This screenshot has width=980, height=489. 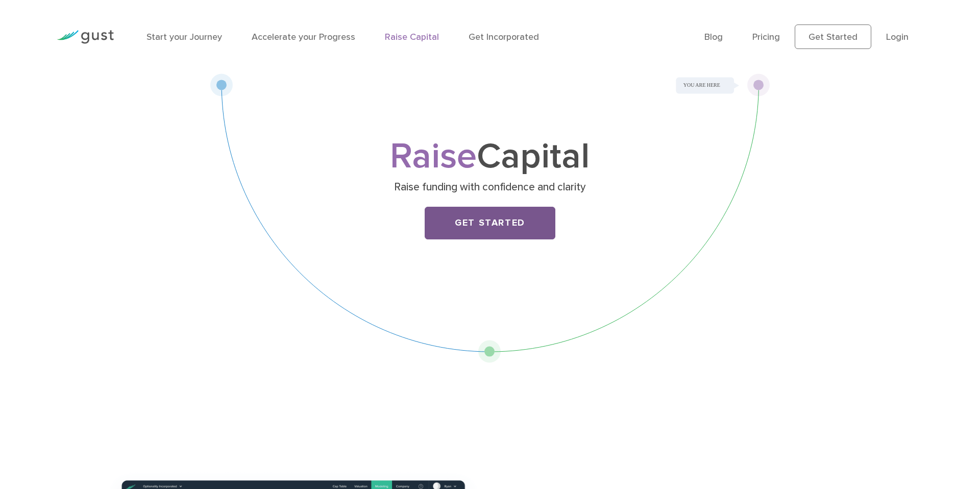 What do you see at coordinates (504, 37) in the screenshot?
I see `a: Get Incorporated` at bounding box center [504, 37].